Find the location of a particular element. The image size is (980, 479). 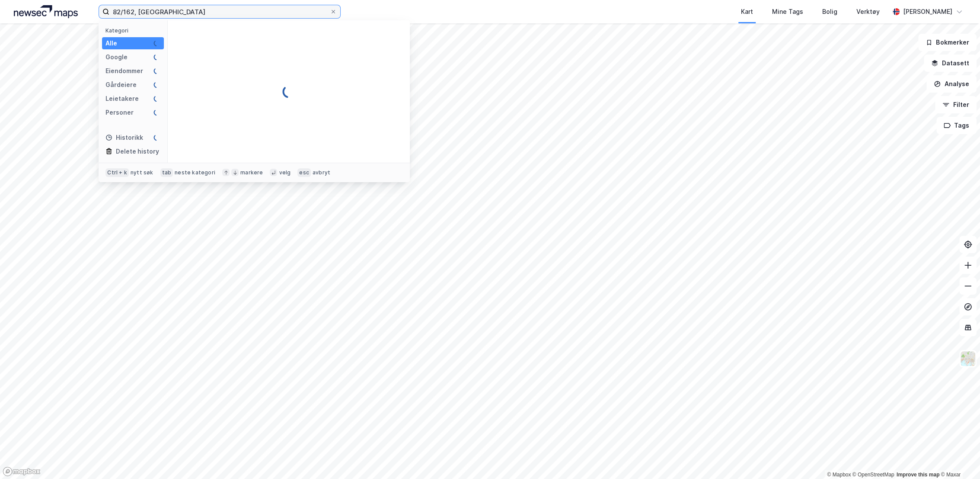

div: Bolig is located at coordinates (829, 11).